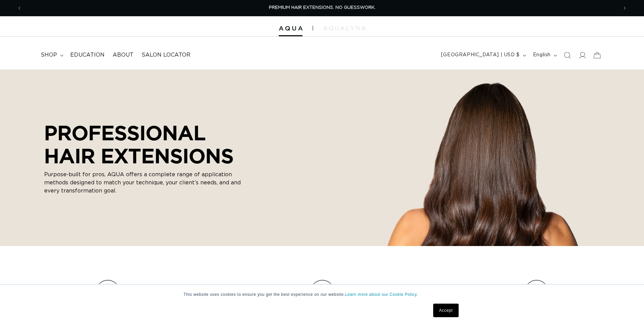 This screenshot has width=644, height=326. Describe the element at coordinates (567, 55) in the screenshot. I see `summary: Search` at that location.